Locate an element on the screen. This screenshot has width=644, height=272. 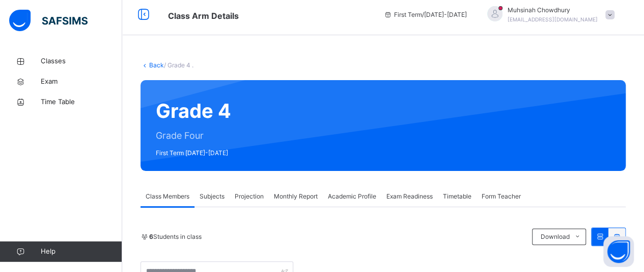
button: Open asap is located at coordinates (618, 251).